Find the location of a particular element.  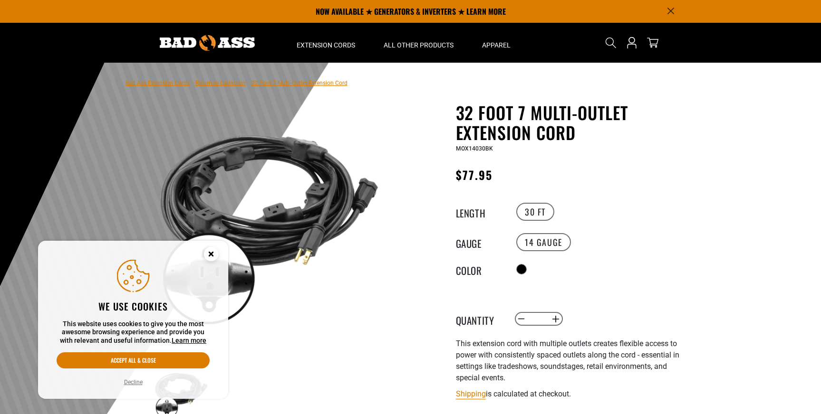

span: Extension Cords is located at coordinates (326, 45).